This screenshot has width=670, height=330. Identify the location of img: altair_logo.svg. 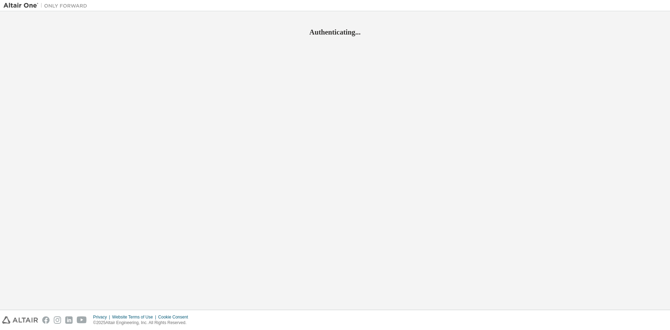
(20, 320).